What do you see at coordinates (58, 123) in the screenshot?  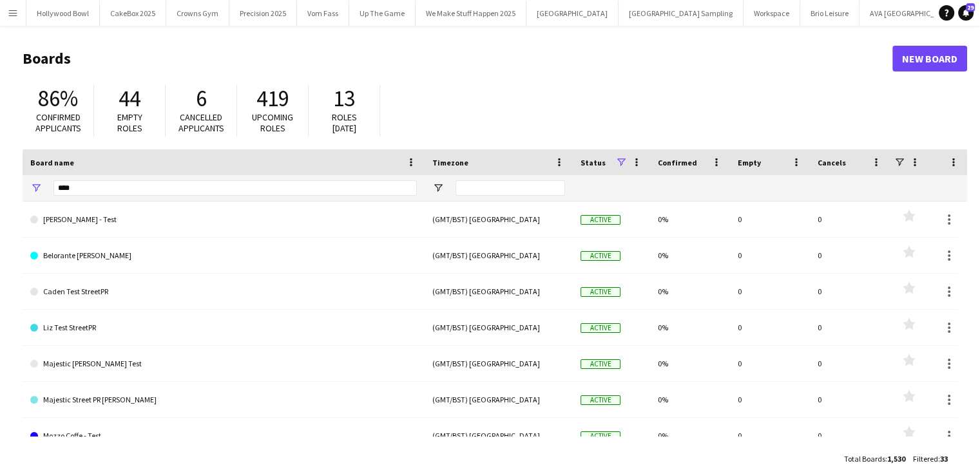 I see `span: Confirmed applicants` at bounding box center [58, 123].